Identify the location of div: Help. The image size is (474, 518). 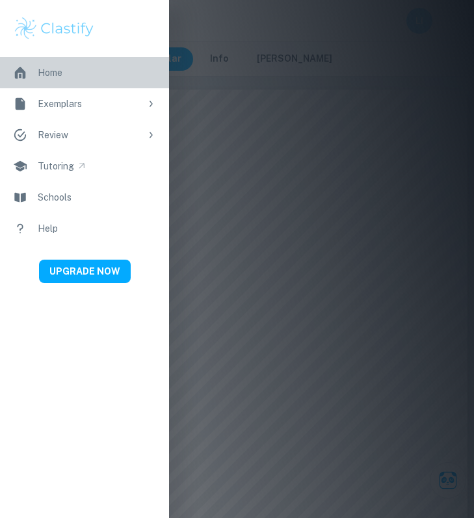
(47, 229).